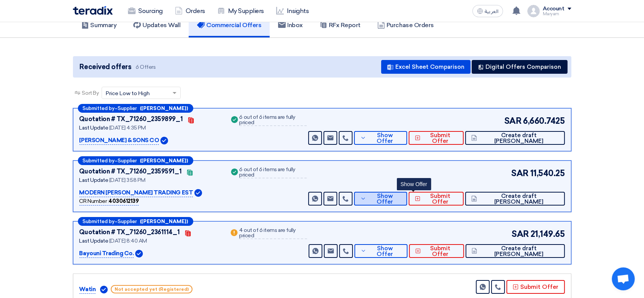  I want to click on a: Insights, so click(293, 11).